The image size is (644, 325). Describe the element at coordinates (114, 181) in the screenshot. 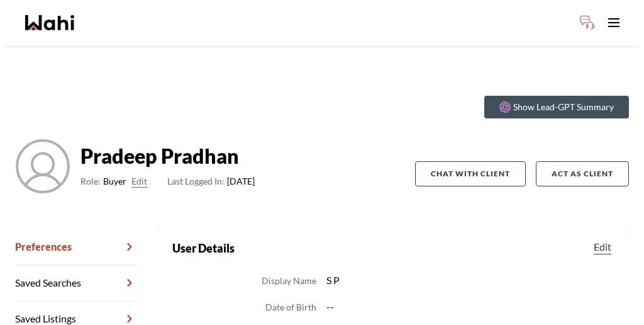

I see `span: Buyer` at that location.